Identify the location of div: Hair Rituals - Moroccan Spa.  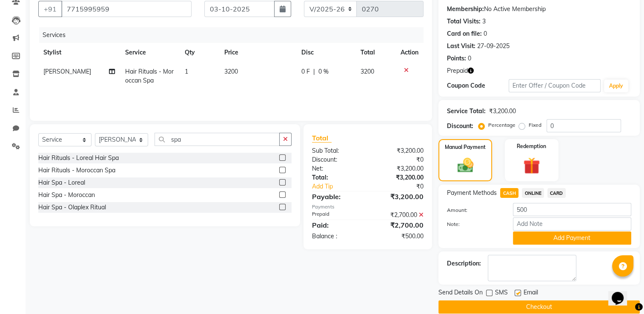
(77, 170).